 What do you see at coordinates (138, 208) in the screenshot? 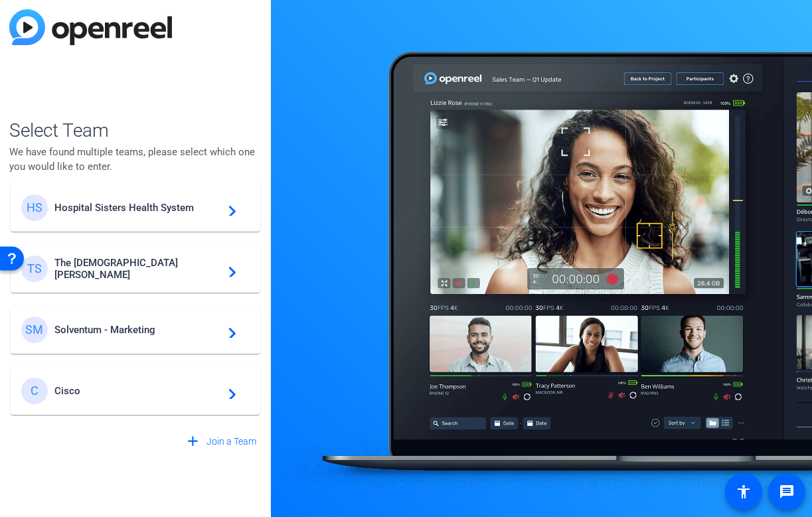
I see `span: Hospital Sisters Health System` at bounding box center [138, 208].